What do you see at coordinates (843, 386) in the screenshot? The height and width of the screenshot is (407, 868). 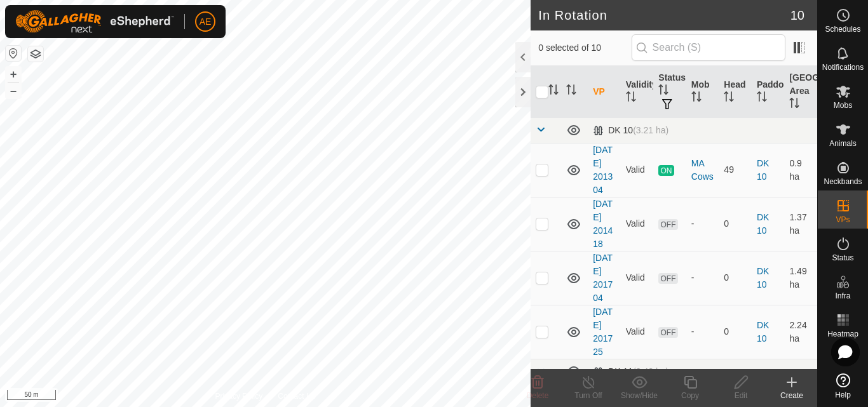 I see `a: Help` at bounding box center [843, 386].